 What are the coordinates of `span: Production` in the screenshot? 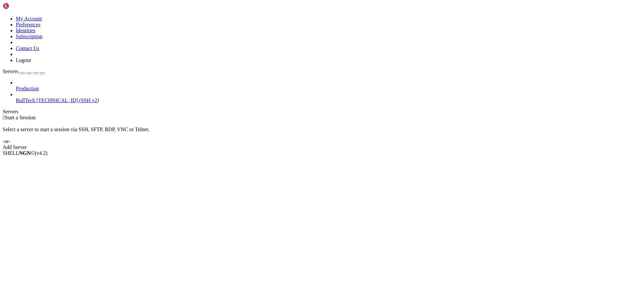 It's located at (27, 88).